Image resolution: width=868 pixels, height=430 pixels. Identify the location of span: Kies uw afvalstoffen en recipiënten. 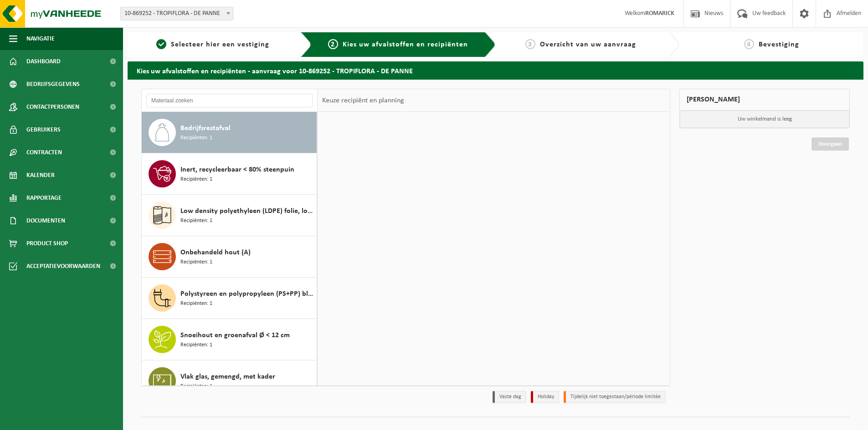
(405, 44).